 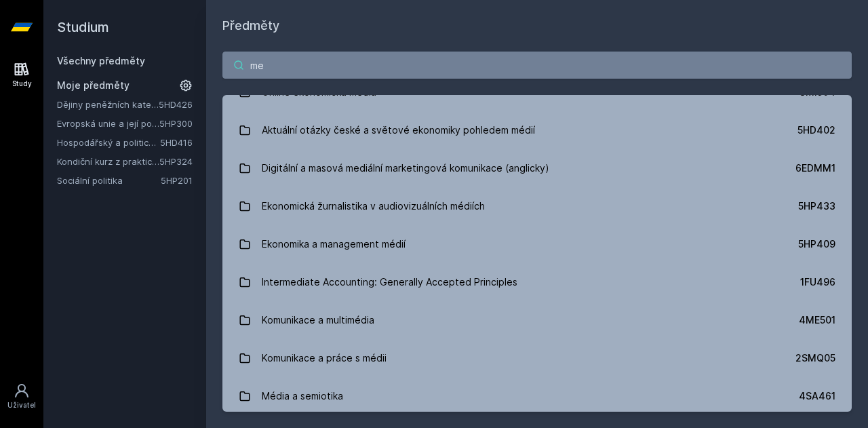 What do you see at coordinates (398, 130) in the screenshot?
I see `div: Aktuální otázky české a světové ekonomiky pohledem médií` at bounding box center [398, 130].